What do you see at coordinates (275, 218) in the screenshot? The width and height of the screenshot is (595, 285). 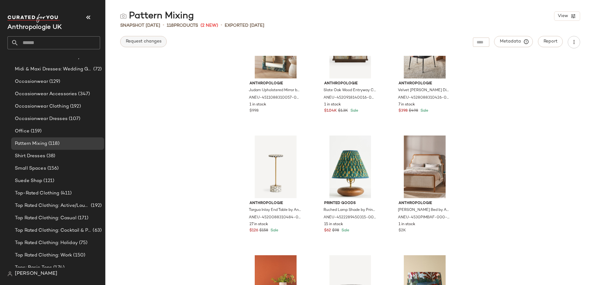 I see `span: ANEU-4520088310484-000-004` at bounding box center [275, 218].